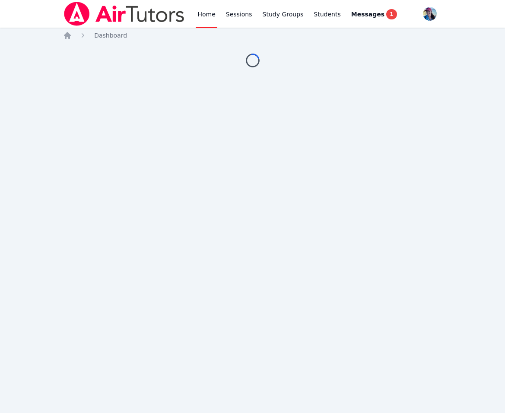  Describe the element at coordinates (124, 14) in the screenshot. I see `img: Air Tutors` at that location.